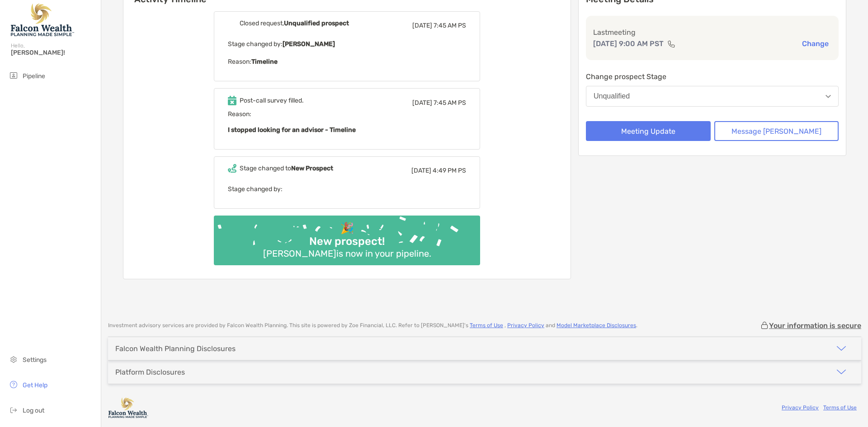 The width and height of the screenshot is (868, 427). Describe the element at coordinates (712, 32) in the screenshot. I see `p: Last meeting` at that location.